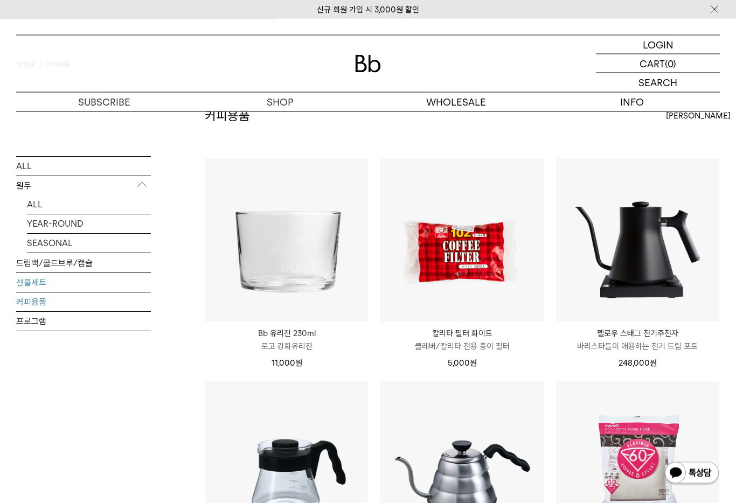 This screenshot has width=736, height=503. I want to click on p: WHOLESALE, so click(456, 102).